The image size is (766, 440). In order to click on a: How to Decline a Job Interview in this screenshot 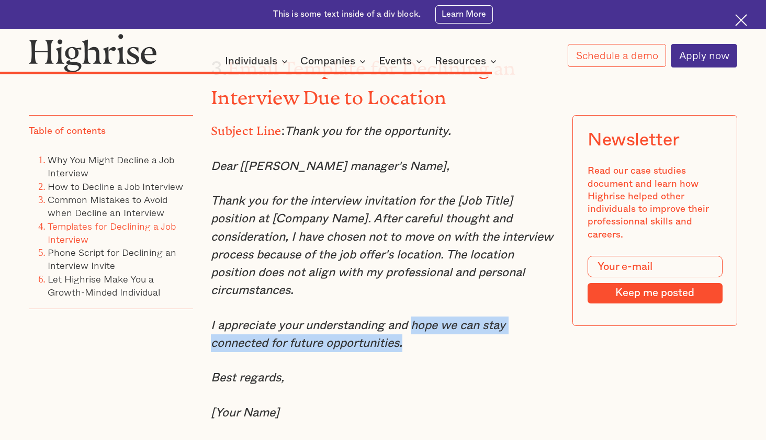, I will do `click(115, 186)`.